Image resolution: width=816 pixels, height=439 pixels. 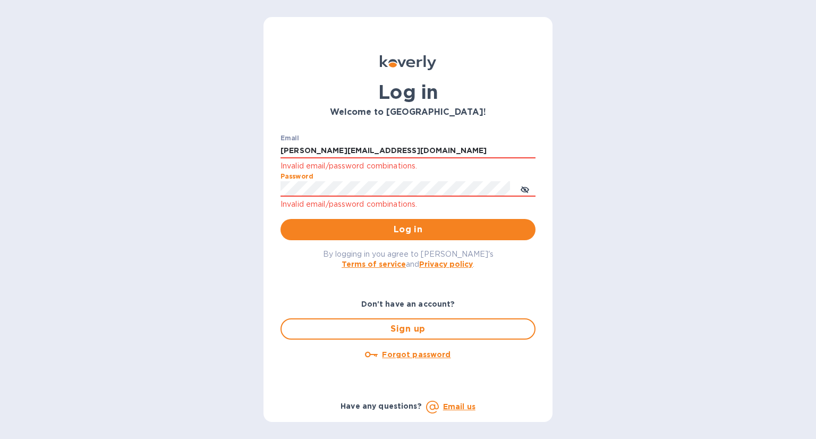 What do you see at coordinates (373, 264) in the screenshot?
I see `a: Terms of service` at bounding box center [373, 264].